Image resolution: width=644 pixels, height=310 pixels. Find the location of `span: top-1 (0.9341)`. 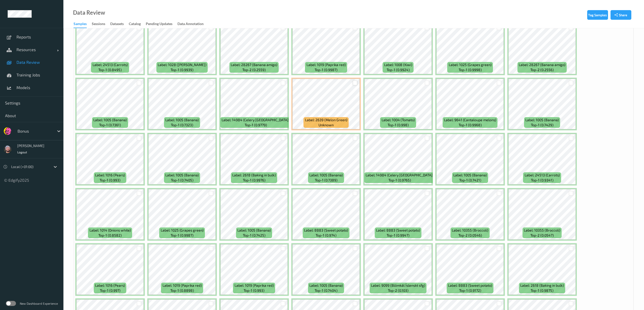

span: top-1 (0.9341) is located at coordinates (542, 180).